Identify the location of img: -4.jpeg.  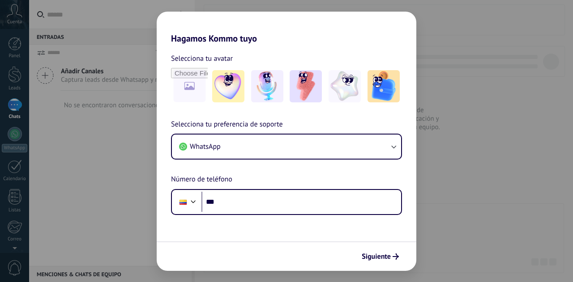
(345, 86).